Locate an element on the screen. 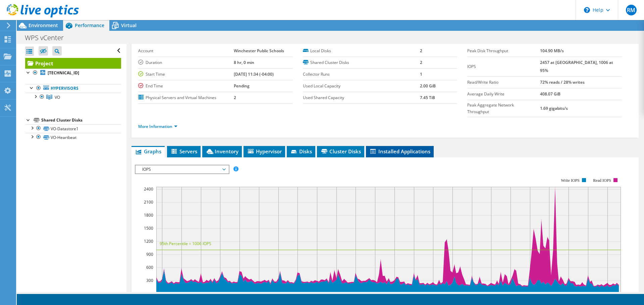 Image resolution: width=644 pixels, height=305 pixels. text: 1800 is located at coordinates (148, 215).